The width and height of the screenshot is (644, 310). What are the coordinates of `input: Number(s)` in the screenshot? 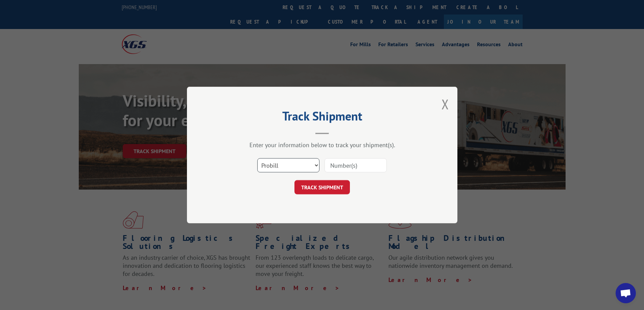 It's located at (356, 165).